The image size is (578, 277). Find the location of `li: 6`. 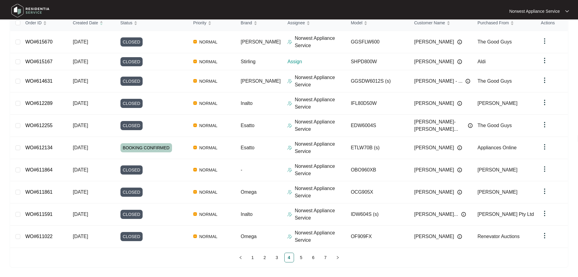

li: 6 is located at coordinates (314, 257).